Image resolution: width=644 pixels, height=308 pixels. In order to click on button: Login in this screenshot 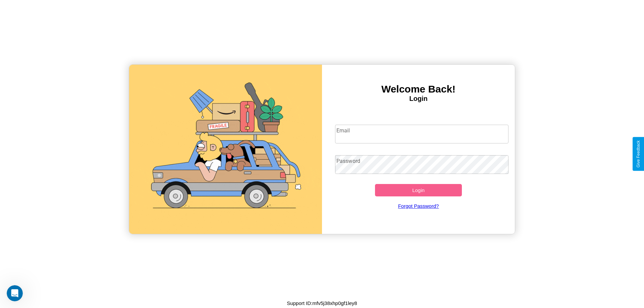, I will do `click(418, 190)`.